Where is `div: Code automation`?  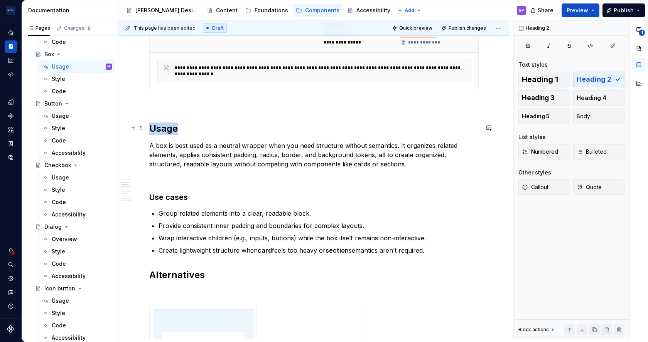 div: Code automation is located at coordinates (11, 74).